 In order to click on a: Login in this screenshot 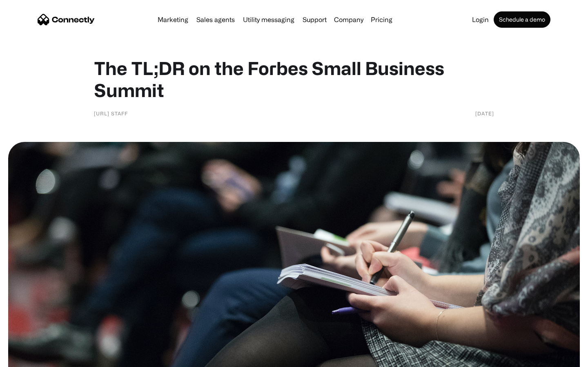, I will do `click(480, 20)`.